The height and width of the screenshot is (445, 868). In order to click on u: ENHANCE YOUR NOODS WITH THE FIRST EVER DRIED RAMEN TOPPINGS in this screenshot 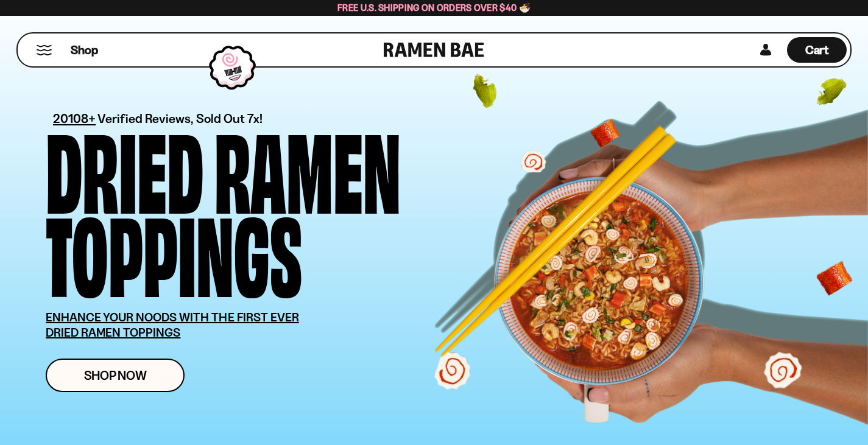, I will do `click(173, 325)`.